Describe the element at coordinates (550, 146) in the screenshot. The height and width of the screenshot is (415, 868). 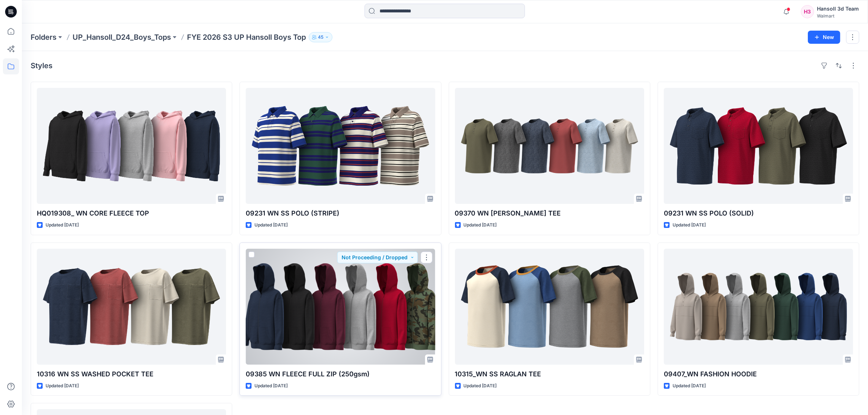
I see `a: 09370 WN SS HENLEY TEE` at that location.